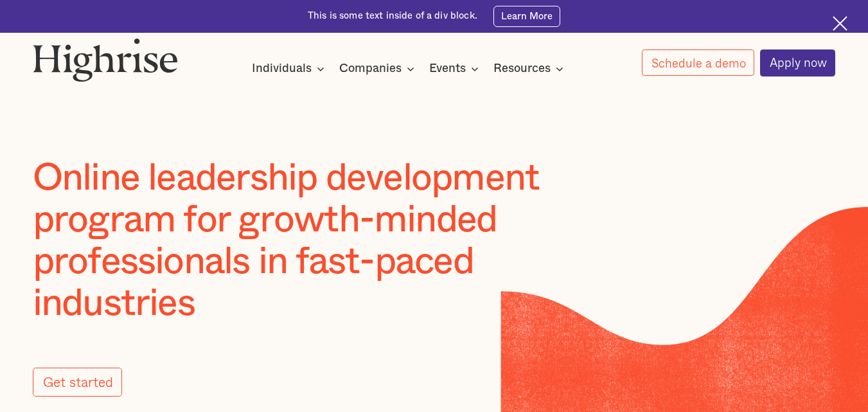 Image resolution: width=868 pixels, height=412 pixels. What do you see at coordinates (77, 382) in the screenshot?
I see `a: Get started` at bounding box center [77, 382].